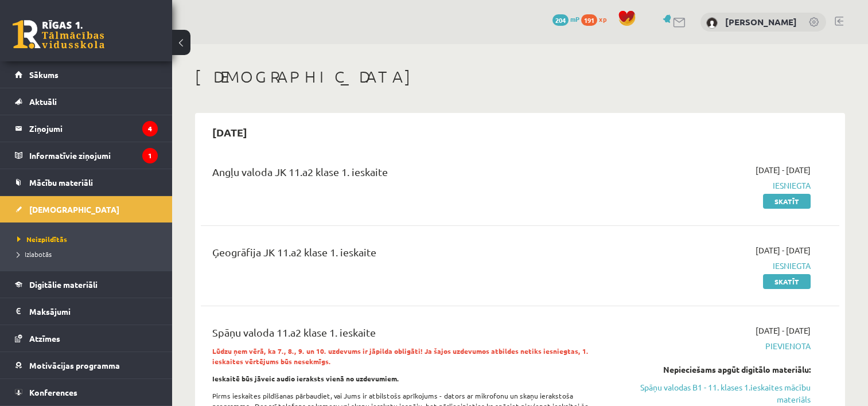  Describe the element at coordinates (86, 182) in the screenshot. I see `a: Mācību materiāli` at that location.